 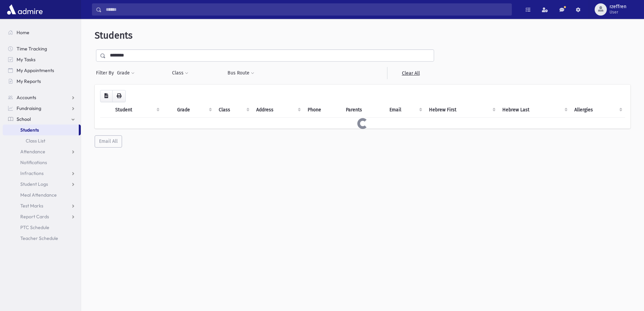 I want to click on a: My Reports, so click(x=42, y=81).